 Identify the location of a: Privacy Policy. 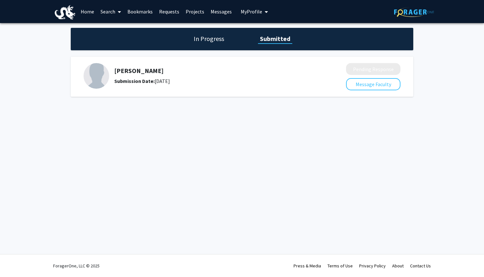
(373, 266).